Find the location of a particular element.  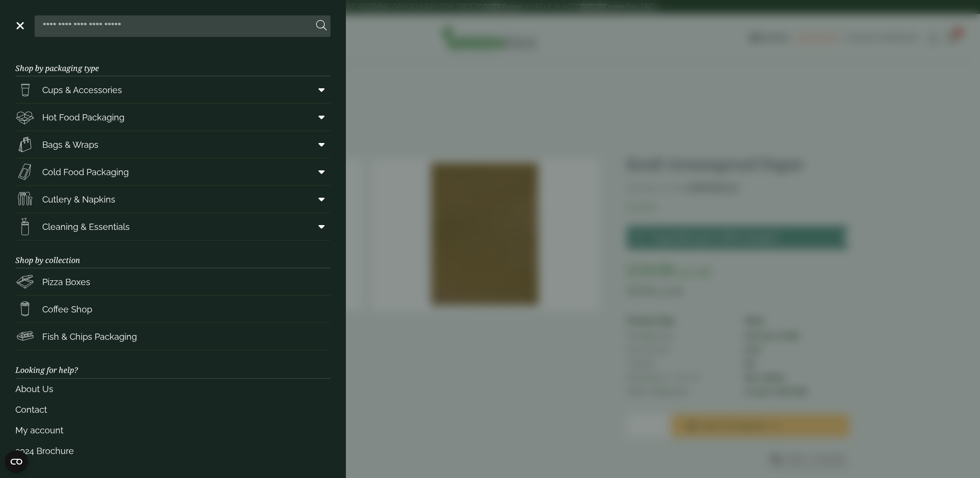

img: FishNchip_box.svg is located at coordinates (25, 336).